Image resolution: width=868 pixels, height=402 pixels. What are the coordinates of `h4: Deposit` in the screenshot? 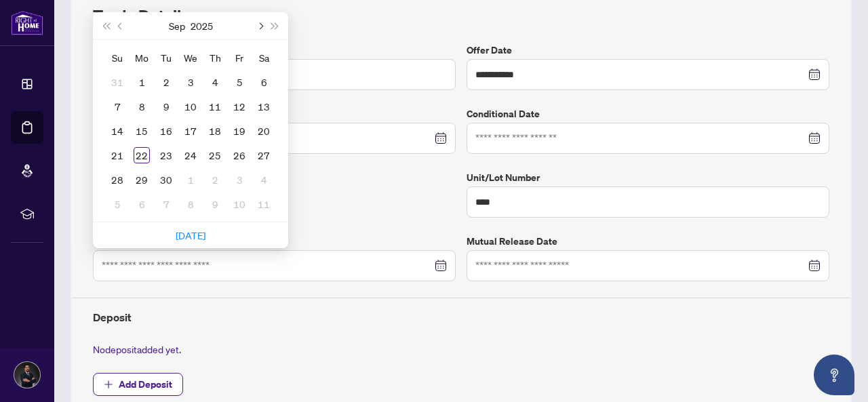 It's located at (461, 317).